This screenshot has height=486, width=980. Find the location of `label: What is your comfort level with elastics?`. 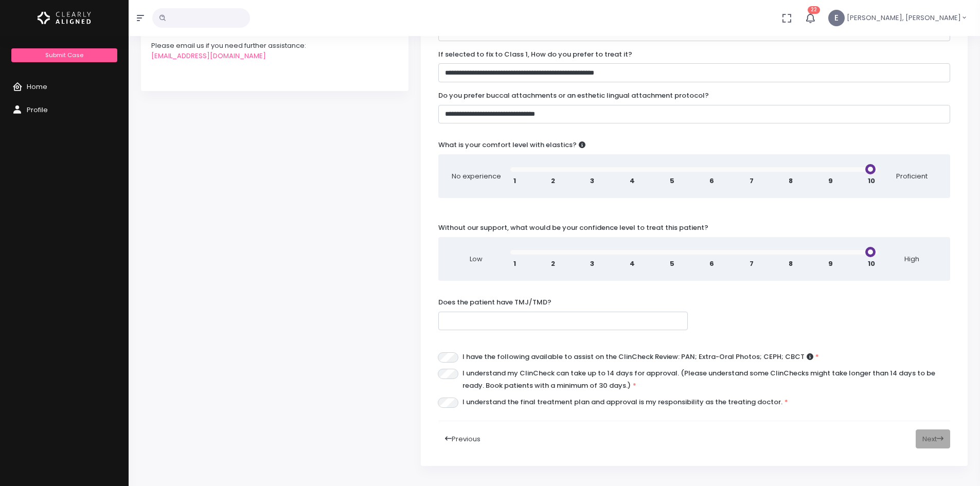

label: What is your comfort level with elastics? is located at coordinates (512, 145).